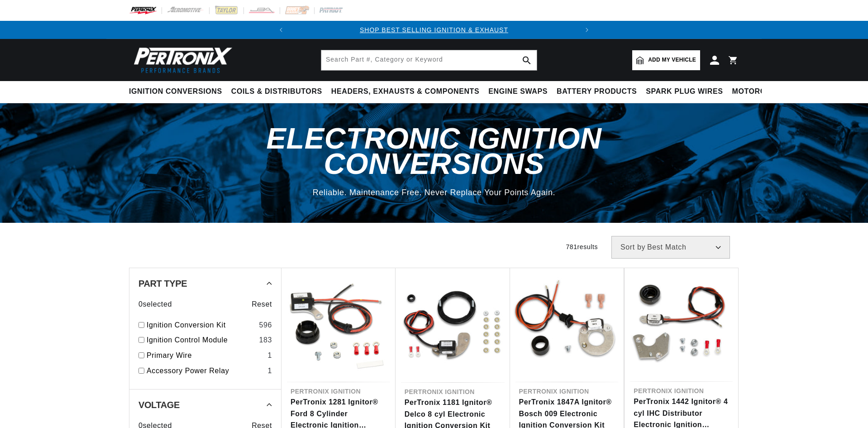 The height and width of the screenshot is (428, 868). Describe the element at coordinates (666, 60) in the screenshot. I see `a: Add my vehicle` at that location.